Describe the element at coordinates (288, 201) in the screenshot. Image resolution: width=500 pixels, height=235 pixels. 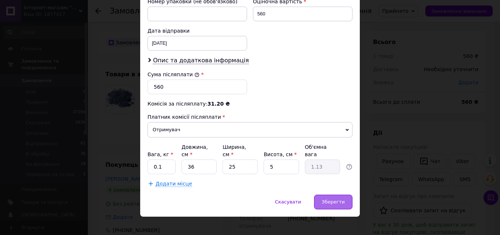
I see `span: Скасувати` at that location.